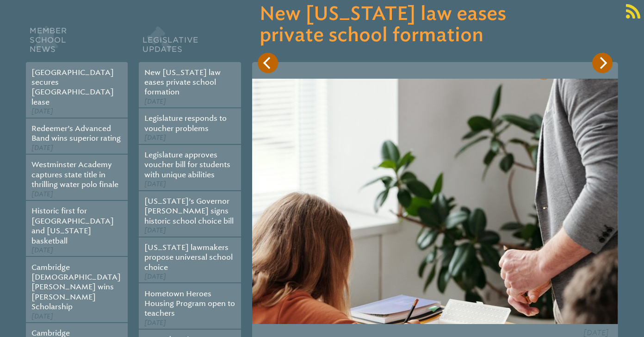  What do you see at coordinates (186, 123) in the screenshot?
I see `a: Legislature responds to voucher problems` at bounding box center [186, 123].